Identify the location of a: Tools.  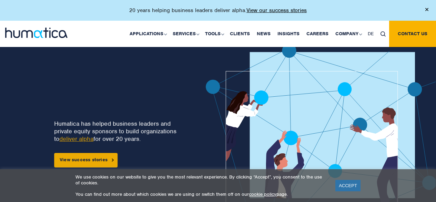
(214, 34).